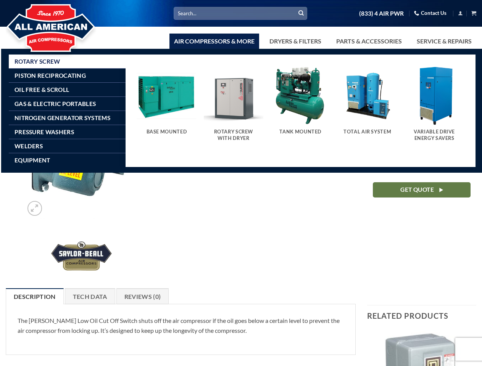 This screenshot has width=482, height=366. Describe the element at coordinates (369, 41) in the screenshot. I see `a: Parts & Accessories` at that location.